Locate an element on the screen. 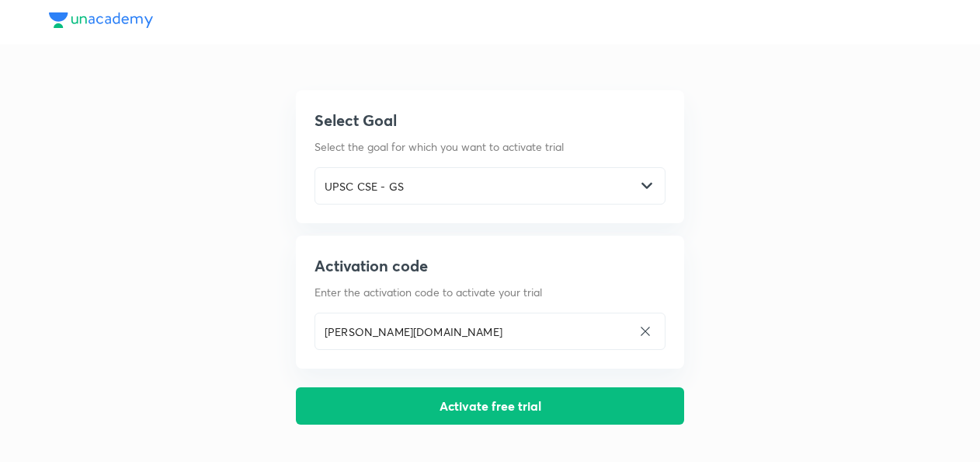 Image resolution: width=980 pixels, height=462 pixels. p: Enter the activation code to activate your trial is located at coordinates (490, 292).